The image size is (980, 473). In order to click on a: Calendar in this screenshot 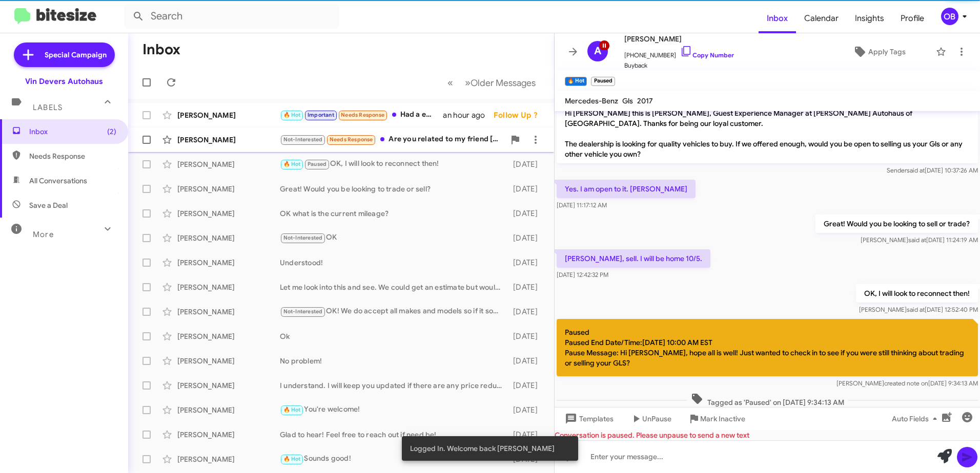, I will do `click(821, 18)`.